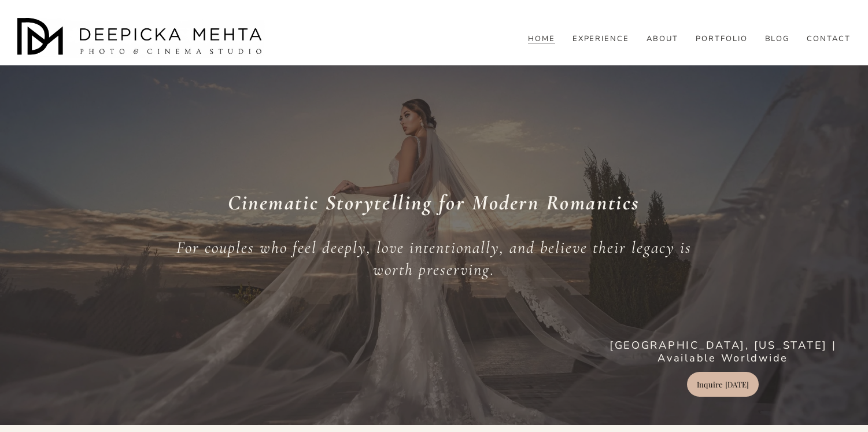 The image size is (868, 432). I want to click on a: PORTFOLIO, so click(722, 39).